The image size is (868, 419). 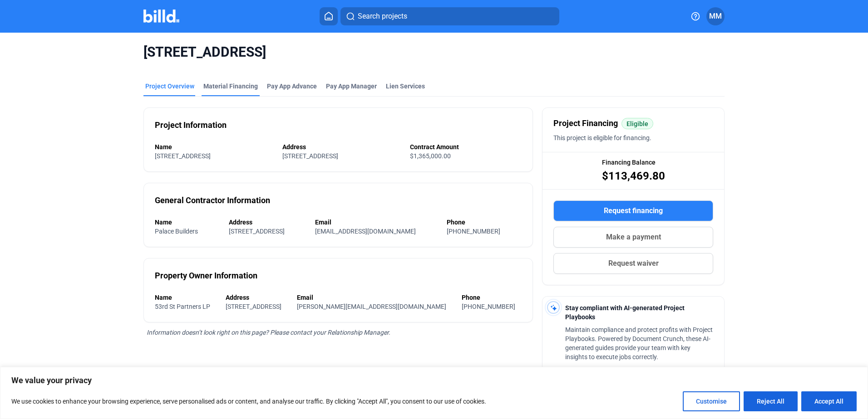 I want to click on span: Make a payment, so click(x=633, y=238).